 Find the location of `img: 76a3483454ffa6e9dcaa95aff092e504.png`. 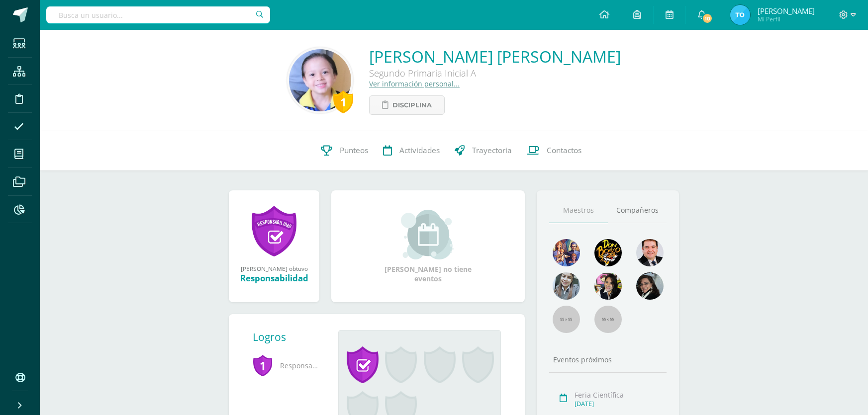

img: 76a3483454ffa6e9dcaa95aff092e504.png is located at coordinates (740, 15).